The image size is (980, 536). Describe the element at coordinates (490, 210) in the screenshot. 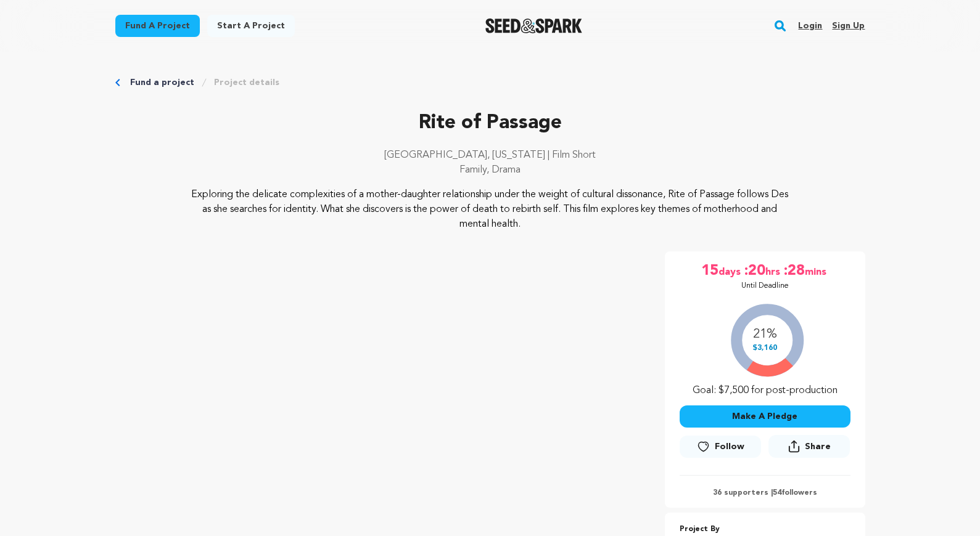

I see `p: Exploring the delicate complexities of a mother-daughter relationship under the weight of cultura...` at that location.